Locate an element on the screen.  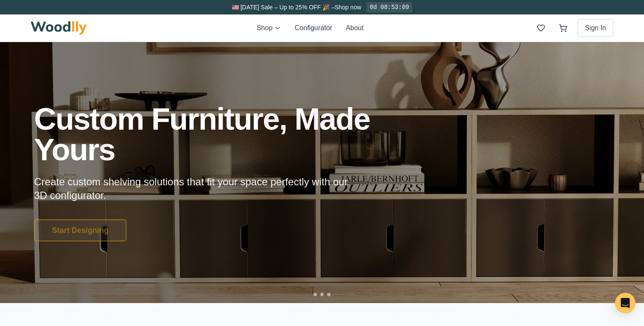
button: Configurator is located at coordinates (313, 28).